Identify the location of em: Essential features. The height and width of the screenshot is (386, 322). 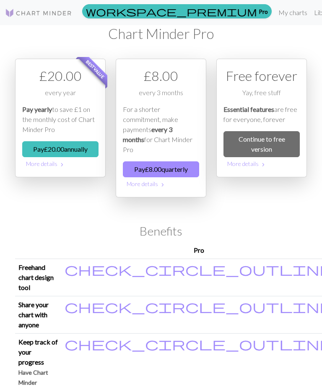
(249, 109).